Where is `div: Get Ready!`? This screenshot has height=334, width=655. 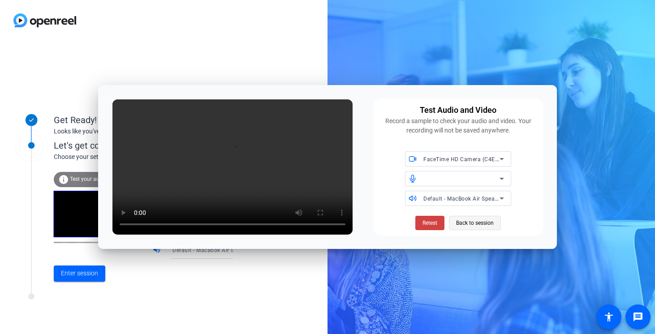
div: Get Ready! is located at coordinates (143, 120).